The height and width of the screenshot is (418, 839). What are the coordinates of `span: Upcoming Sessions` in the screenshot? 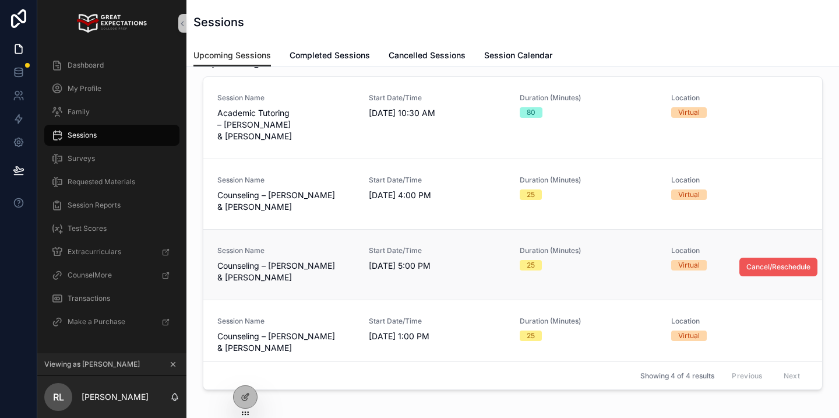 It's located at (232, 55).